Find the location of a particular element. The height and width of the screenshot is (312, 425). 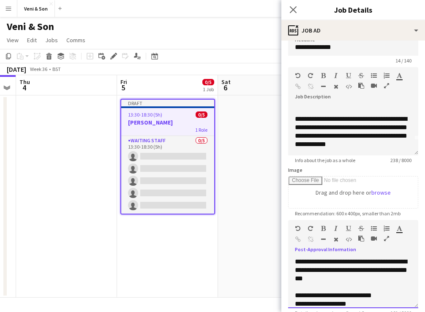

span: 14 / 140 is located at coordinates (404, 60).